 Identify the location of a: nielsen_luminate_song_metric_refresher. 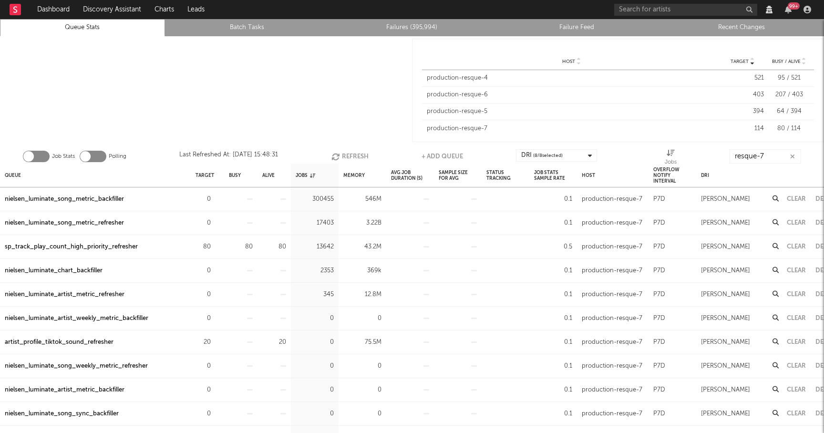
(64, 223).